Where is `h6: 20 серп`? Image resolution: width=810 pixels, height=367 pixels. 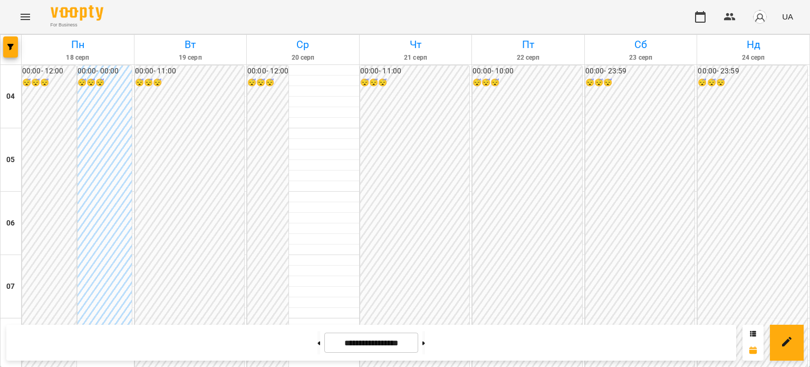
h6: 20 серп is located at coordinates (303, 57).